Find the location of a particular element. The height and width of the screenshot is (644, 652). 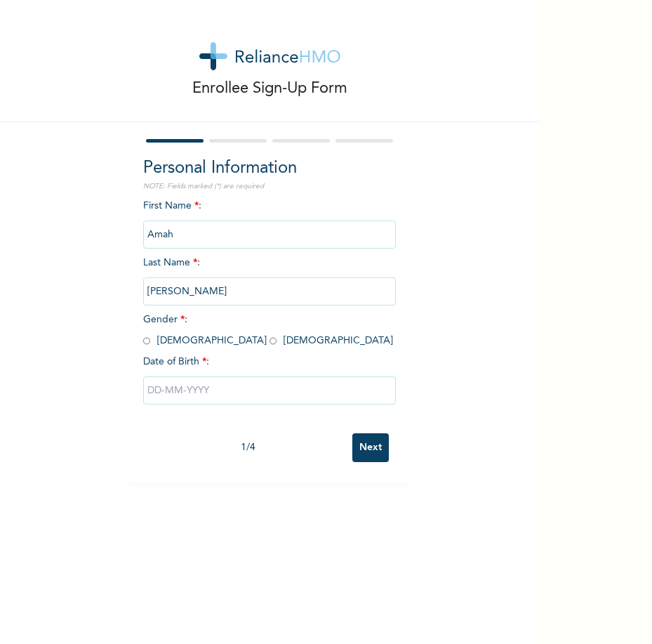

input: Enter your first name is located at coordinates (270, 234).